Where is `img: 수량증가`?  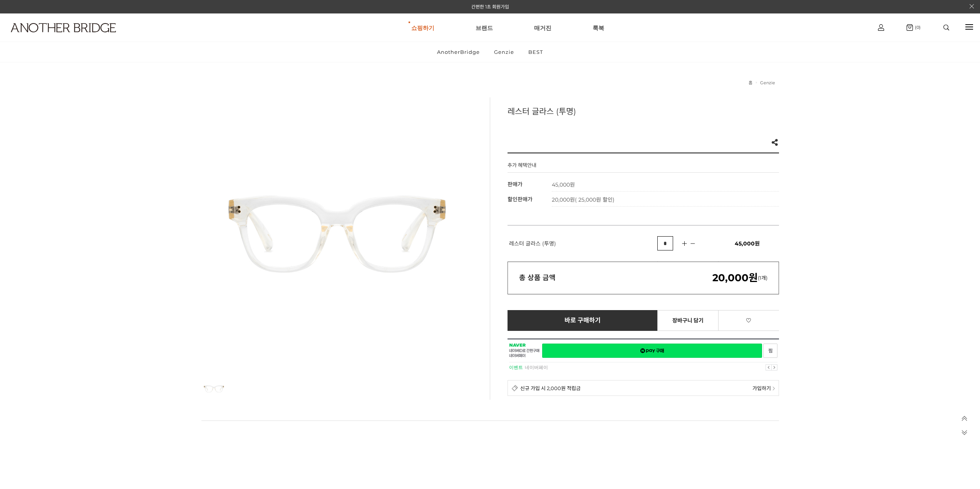 img: 수량증가 is located at coordinates (684, 244).